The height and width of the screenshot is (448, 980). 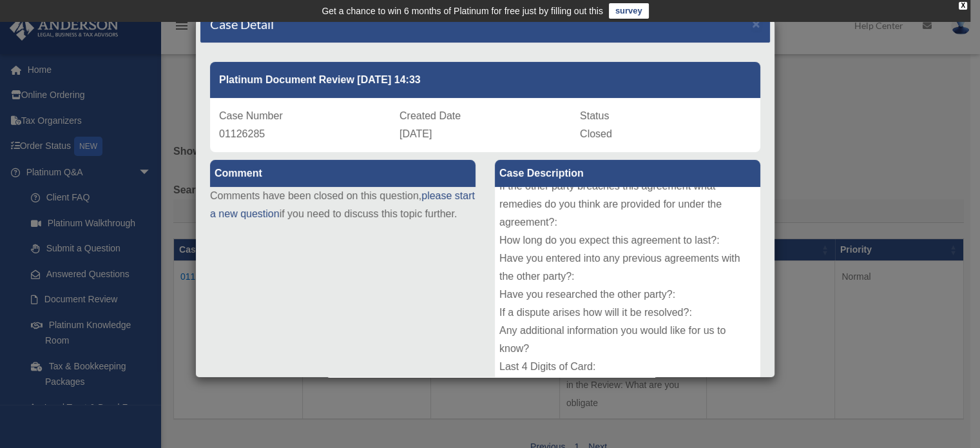 What do you see at coordinates (461, 11) in the screenshot?
I see `div: Get a chance to win 6 months of Platinum for free just by filling out this` at bounding box center [461, 11].